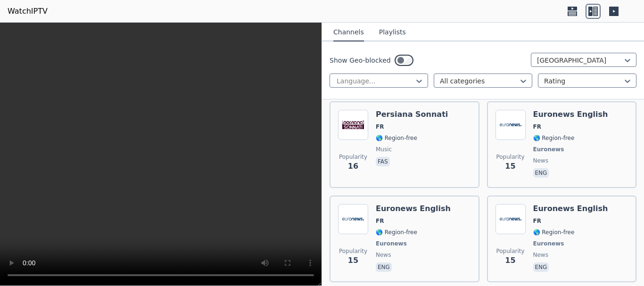  I want to click on h6: Persiana Sonnati, so click(411, 114).